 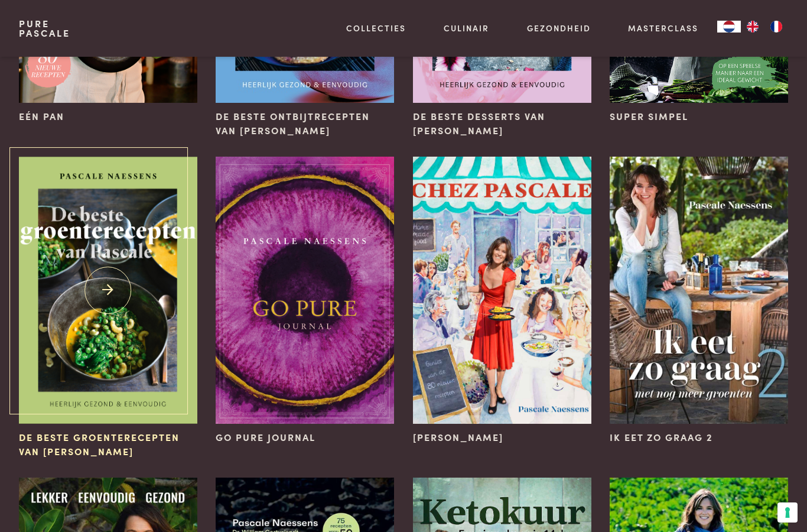 What do you see at coordinates (753, 26) in the screenshot?
I see `aside: Language selected: Nederlands` at bounding box center [753, 26].